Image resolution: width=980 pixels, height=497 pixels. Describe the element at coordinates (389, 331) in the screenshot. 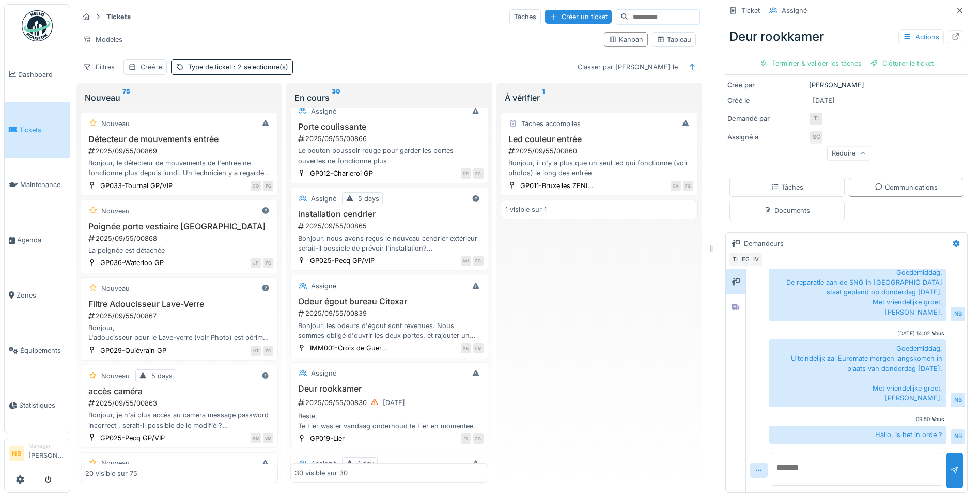

I see `div: Bonjour, les odeurs d'égout sont revenues. Nous sommes obligé d'ouvrir les deux portes, et rajout...` at that location.